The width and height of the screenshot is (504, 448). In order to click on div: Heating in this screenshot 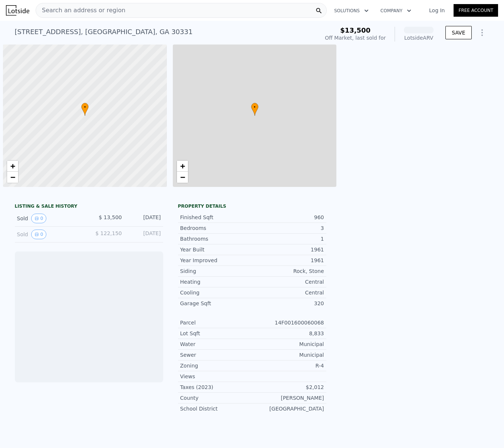, I will do `click(216, 282)`.